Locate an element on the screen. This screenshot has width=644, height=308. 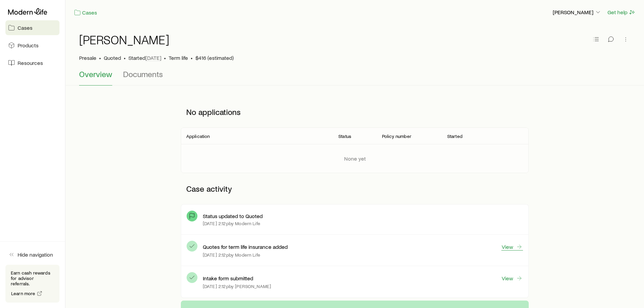
span: Overview is located at coordinates (96, 74).